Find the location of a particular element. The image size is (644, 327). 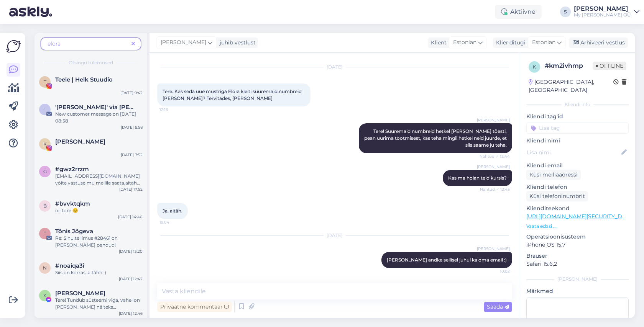

div: Arhiveeri vestlus is located at coordinates (598, 43).